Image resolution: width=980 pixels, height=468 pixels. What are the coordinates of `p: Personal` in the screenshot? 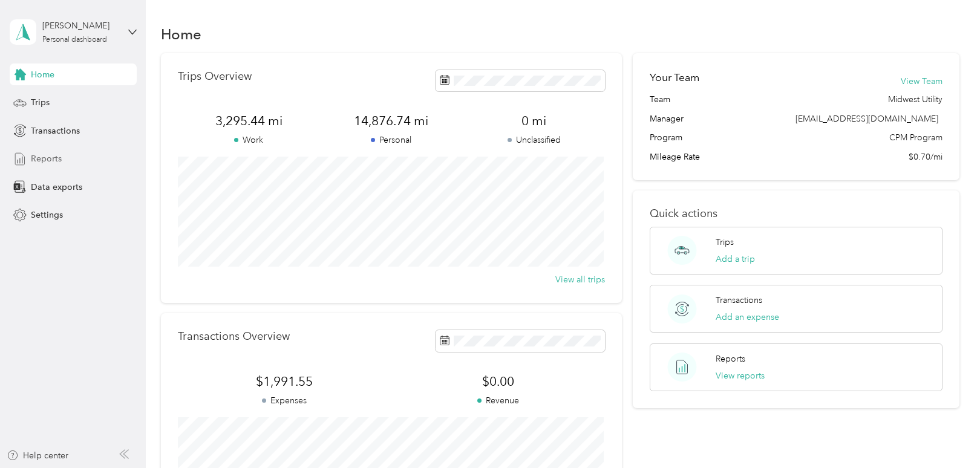 It's located at (392, 139).